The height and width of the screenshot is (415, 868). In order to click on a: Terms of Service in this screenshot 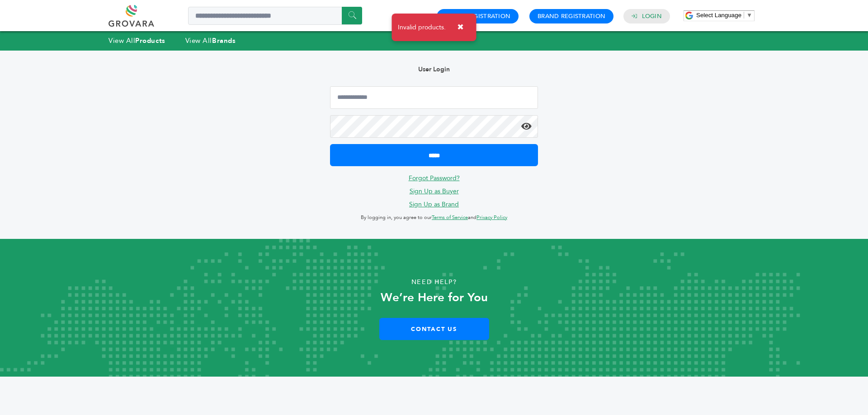, I will do `click(450, 217)`.